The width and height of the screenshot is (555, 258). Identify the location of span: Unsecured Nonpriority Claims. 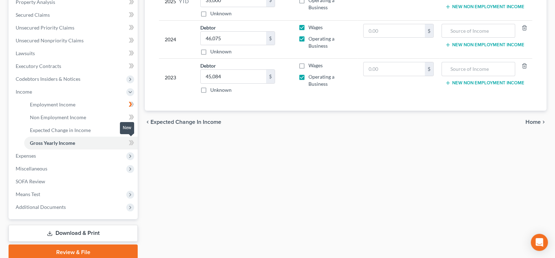
(49, 40).